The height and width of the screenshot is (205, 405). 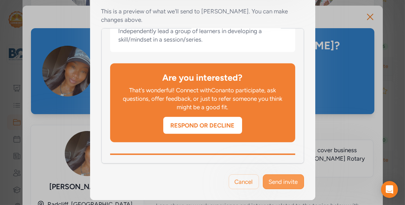 I want to click on button: Send invite, so click(x=283, y=181).